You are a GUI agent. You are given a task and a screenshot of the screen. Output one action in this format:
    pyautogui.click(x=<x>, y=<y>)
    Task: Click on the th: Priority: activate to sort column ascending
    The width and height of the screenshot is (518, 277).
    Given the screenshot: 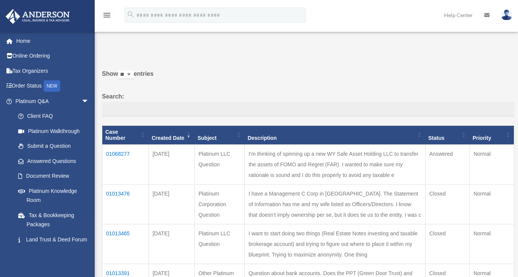 What is the action you would take?
    pyautogui.click(x=492, y=135)
    